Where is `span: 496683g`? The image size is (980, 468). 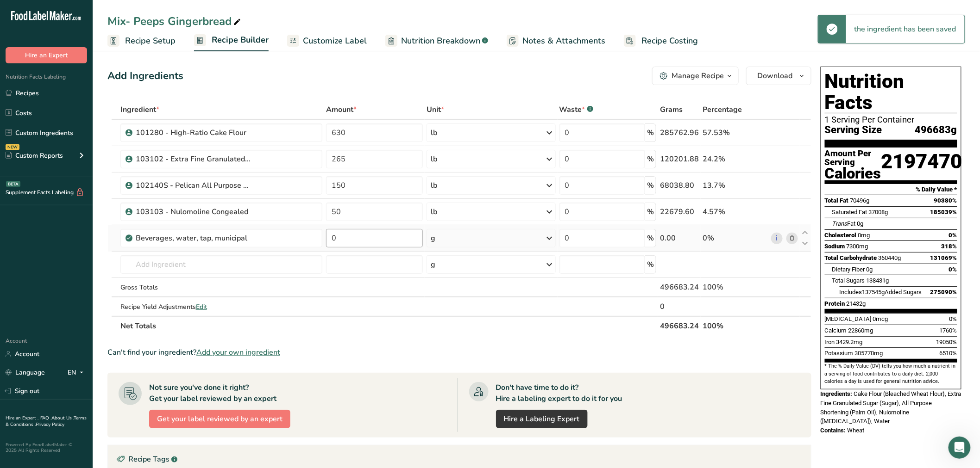 span: 496683g is located at coordinates (935, 130).